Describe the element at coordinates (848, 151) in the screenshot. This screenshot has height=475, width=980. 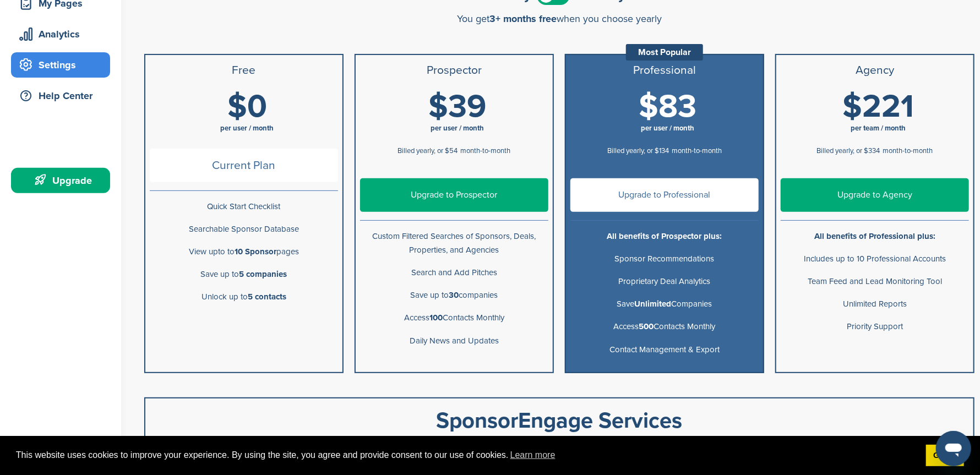
I see `span: Billed yearly, or $334` at that location.